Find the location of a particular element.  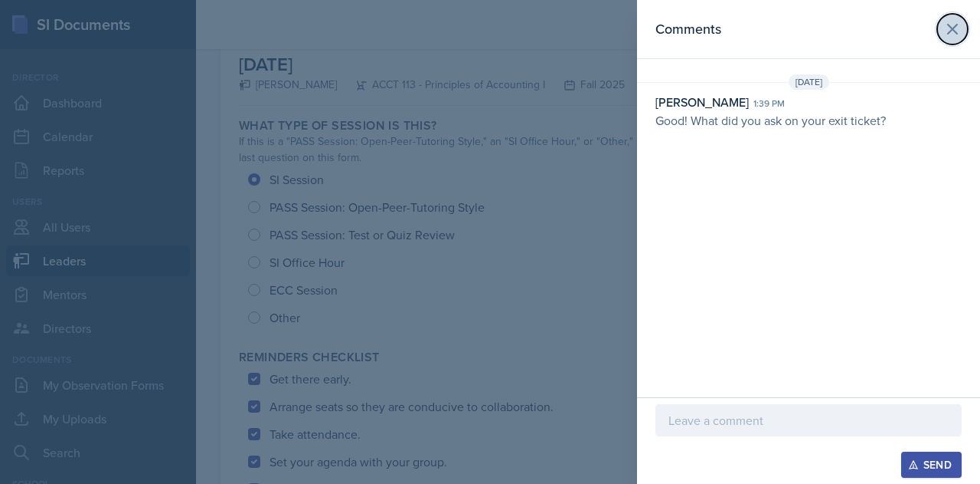

button: Send is located at coordinates (931, 465).